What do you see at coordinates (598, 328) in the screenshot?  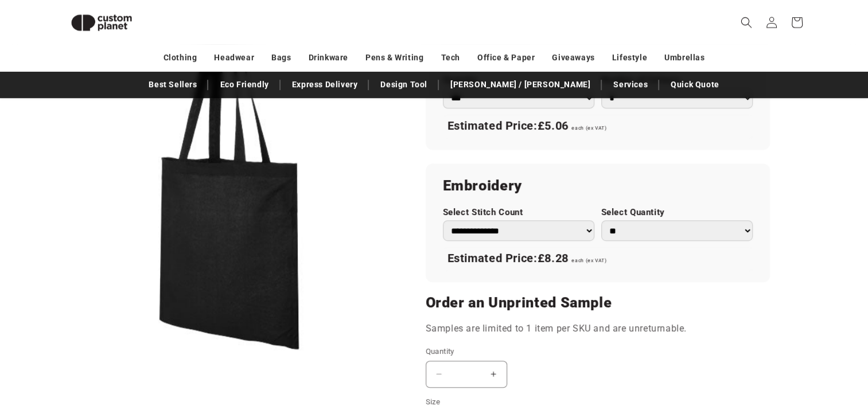 I see `p: Samples are limited to 1 item per SKU and are unreturnable.` at bounding box center [598, 328].